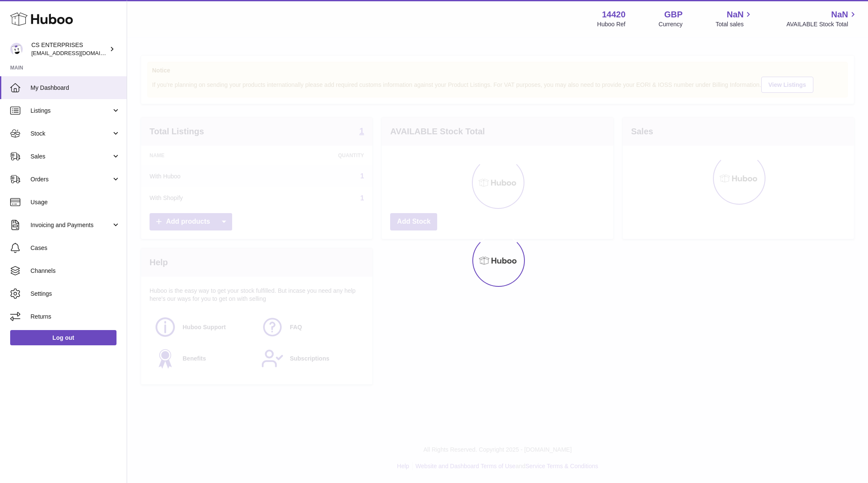 The width and height of the screenshot is (868, 483). Describe the element at coordinates (76, 271) in the screenshot. I see `span: Channels` at that location.